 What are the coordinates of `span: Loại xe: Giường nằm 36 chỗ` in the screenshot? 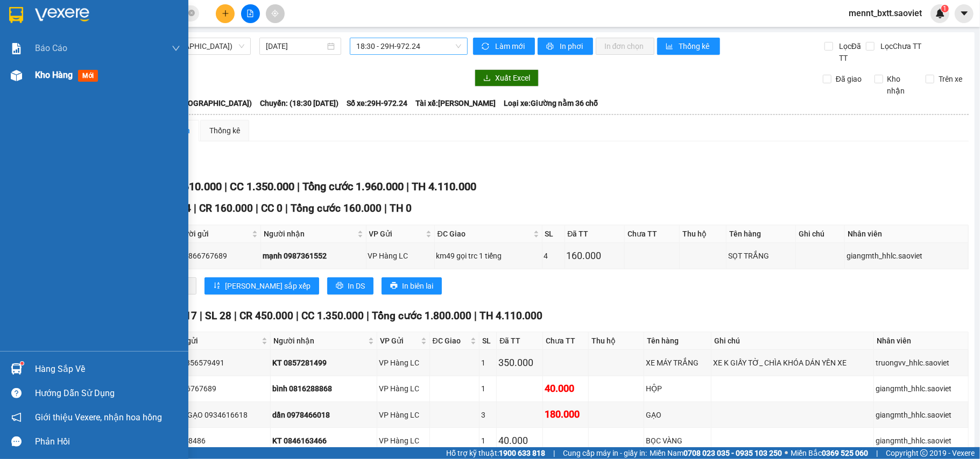 It's located at (551, 104).